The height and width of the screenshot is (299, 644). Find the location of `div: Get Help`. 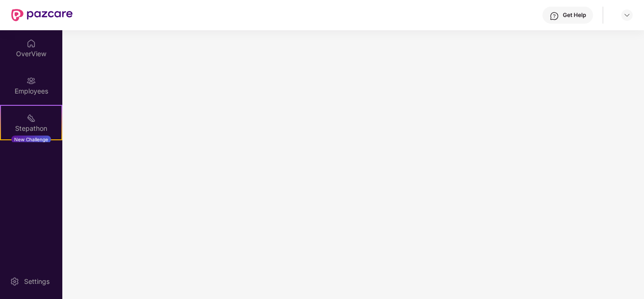

div: Get Help is located at coordinates (574, 15).